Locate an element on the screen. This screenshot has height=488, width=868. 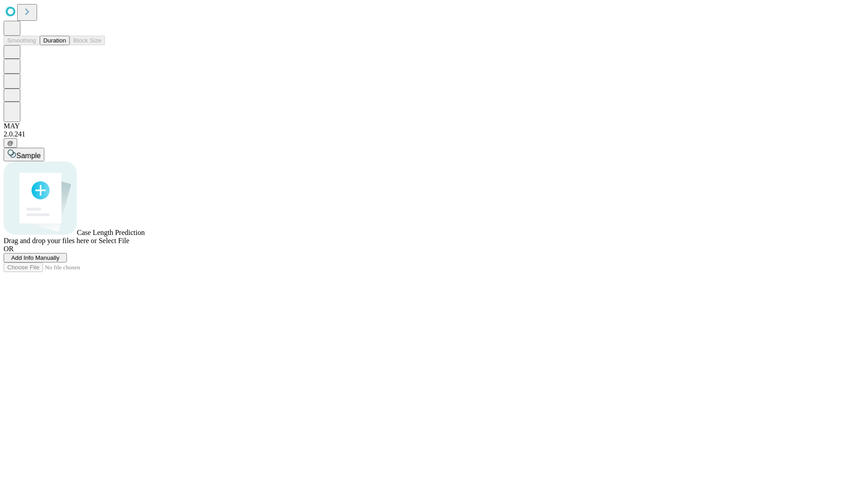
span: Drag and drop your files here or is located at coordinates (50, 240).